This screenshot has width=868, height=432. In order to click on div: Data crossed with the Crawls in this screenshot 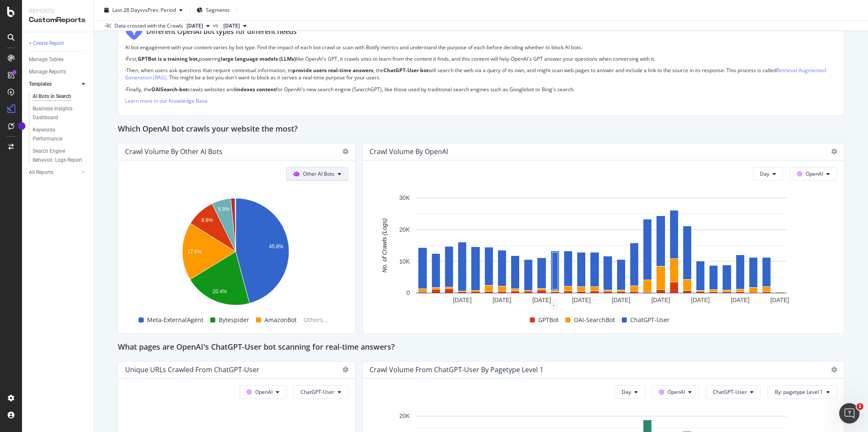, I will do `click(148, 26)`.